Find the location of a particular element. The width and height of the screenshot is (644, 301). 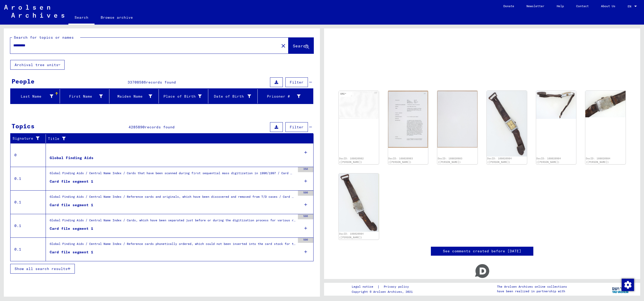

img: Arolsen_neg.svg is located at coordinates (34, 11).